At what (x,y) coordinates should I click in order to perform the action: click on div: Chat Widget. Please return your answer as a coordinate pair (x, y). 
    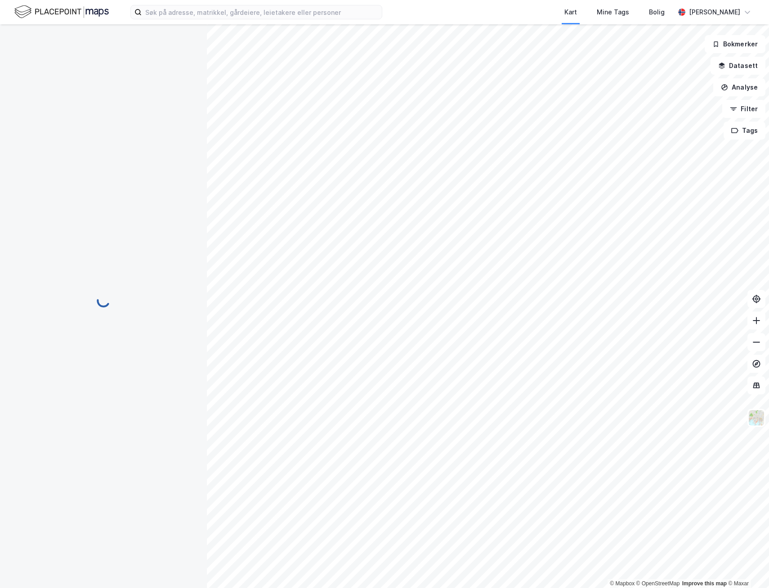
    Looking at the image, I should click on (747, 566).